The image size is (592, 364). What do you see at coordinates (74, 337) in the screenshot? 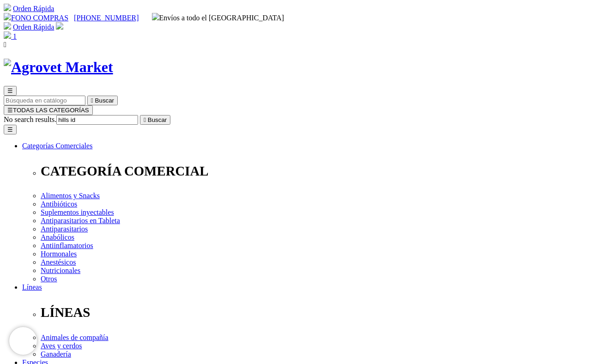
I see `span: Animales de compañía` at bounding box center [74, 337].